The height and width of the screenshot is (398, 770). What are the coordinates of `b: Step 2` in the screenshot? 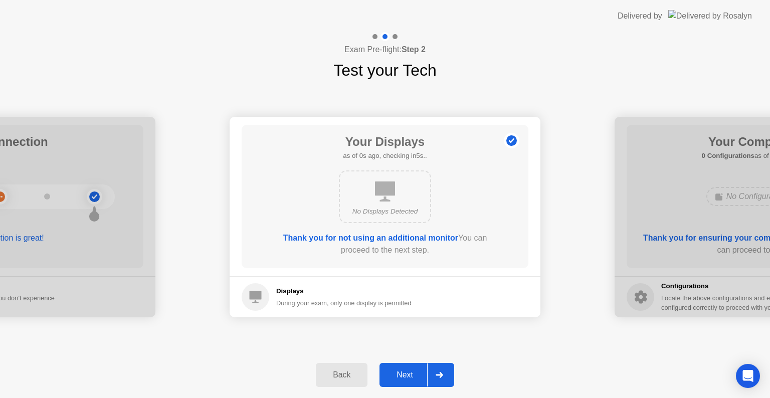 It's located at (414, 49).